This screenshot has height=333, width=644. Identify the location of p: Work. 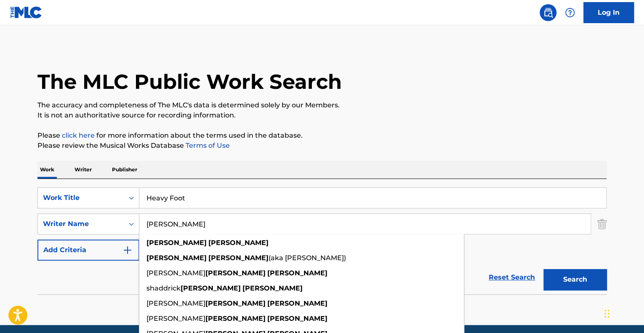
(47, 170).